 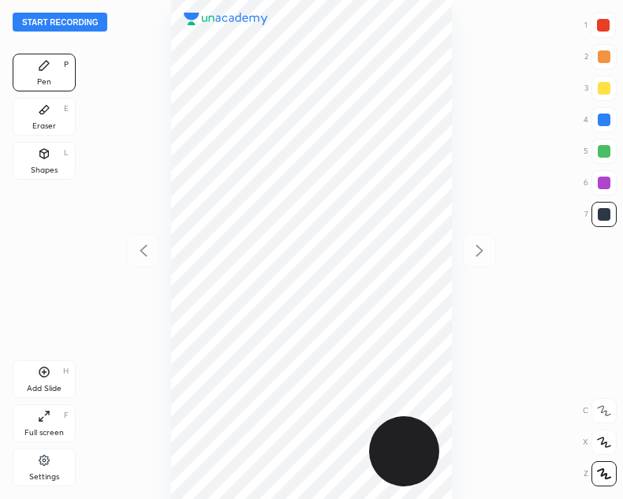 I want to click on button: Start recording, so click(x=60, y=22).